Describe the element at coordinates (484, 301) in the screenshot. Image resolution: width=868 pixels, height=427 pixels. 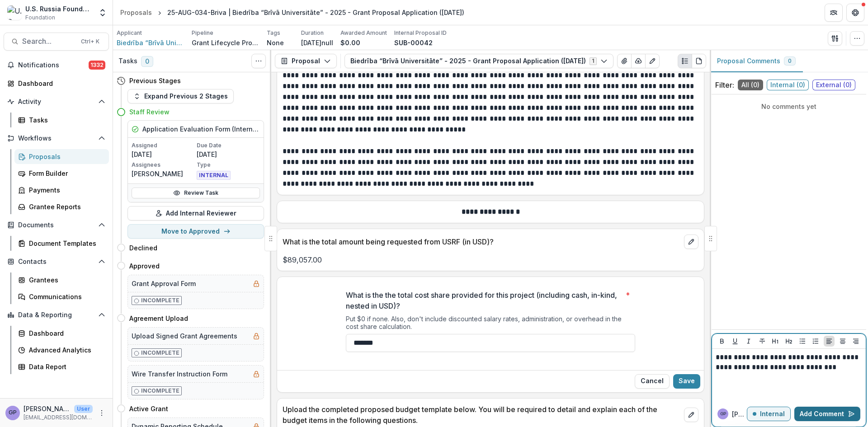
I see `p: What is the the total cost share provided for this project (including cash, in-kind, nested in USD)?` at that location.